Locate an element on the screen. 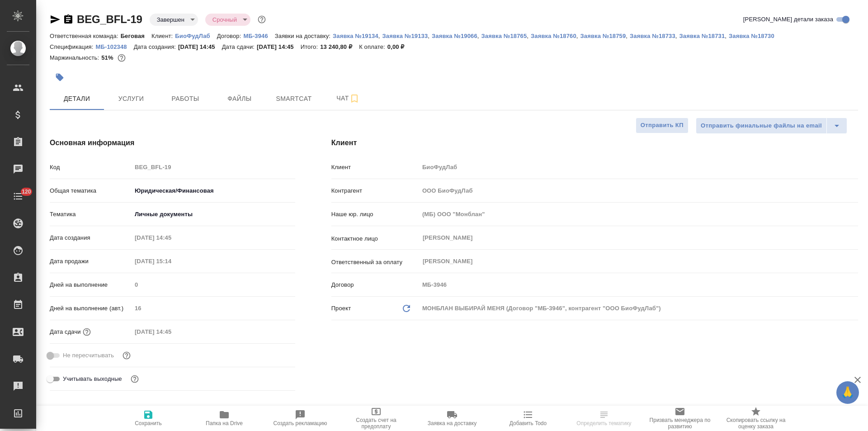 This screenshot has width=868, height=431. p: Проект is located at coordinates (341, 308).